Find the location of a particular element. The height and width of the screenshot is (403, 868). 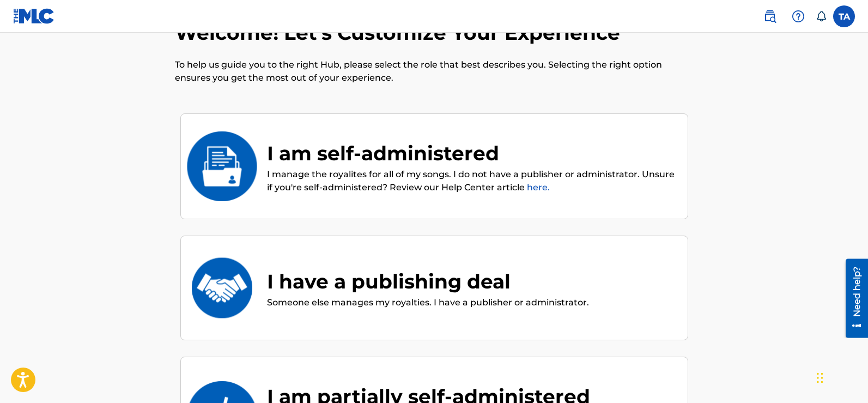

h2: Welcome! Let’s Customize Your Experience is located at coordinates (400, 33).